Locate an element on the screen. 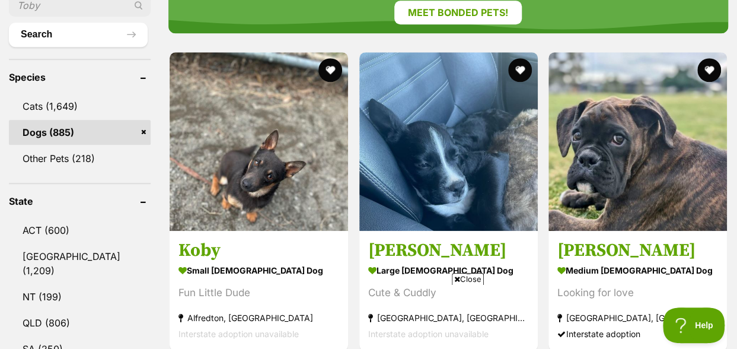 The image size is (737, 349). header: State is located at coordinates (79, 201).